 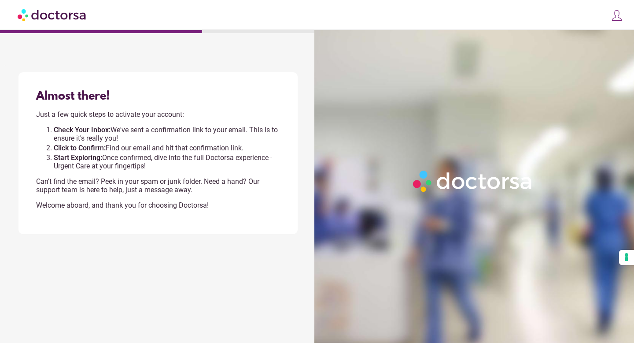 I want to click on img: icons8-customer-100.png, so click(x=617, y=15).